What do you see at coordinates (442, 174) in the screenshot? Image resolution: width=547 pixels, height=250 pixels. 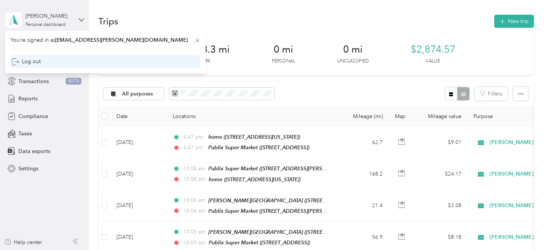 I see `td: $24.17` at bounding box center [442, 174].